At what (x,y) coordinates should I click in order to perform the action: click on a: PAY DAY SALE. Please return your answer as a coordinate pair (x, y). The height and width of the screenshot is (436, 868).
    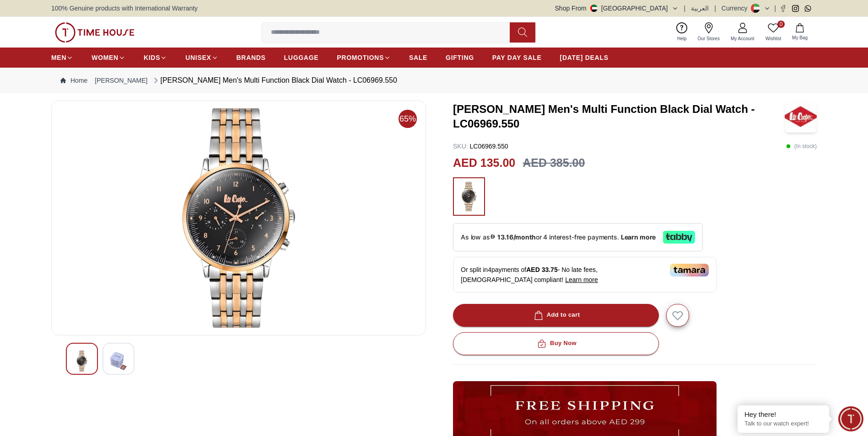
    Looking at the image, I should click on (517, 58).